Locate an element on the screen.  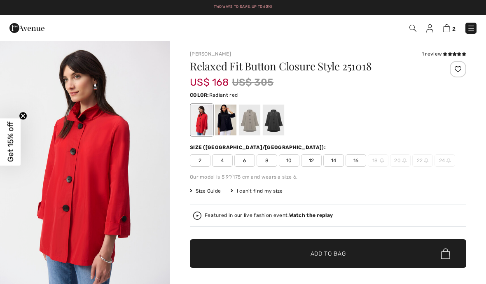
span: 6 is located at coordinates (245, 161).